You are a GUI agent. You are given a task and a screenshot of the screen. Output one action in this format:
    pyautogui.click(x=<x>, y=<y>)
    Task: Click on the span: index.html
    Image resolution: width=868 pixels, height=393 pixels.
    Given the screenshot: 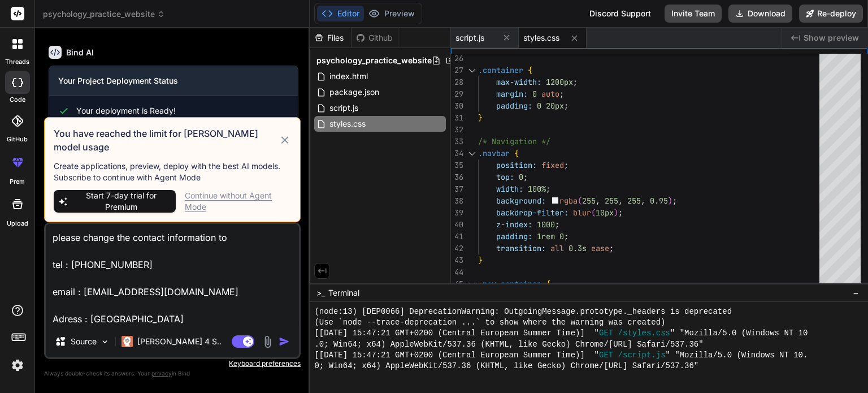 What is the action you would take?
    pyautogui.click(x=349, y=76)
    